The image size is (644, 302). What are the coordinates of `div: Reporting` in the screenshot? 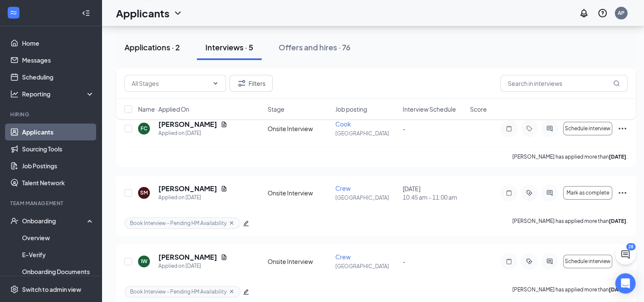 It's located at (58, 94).